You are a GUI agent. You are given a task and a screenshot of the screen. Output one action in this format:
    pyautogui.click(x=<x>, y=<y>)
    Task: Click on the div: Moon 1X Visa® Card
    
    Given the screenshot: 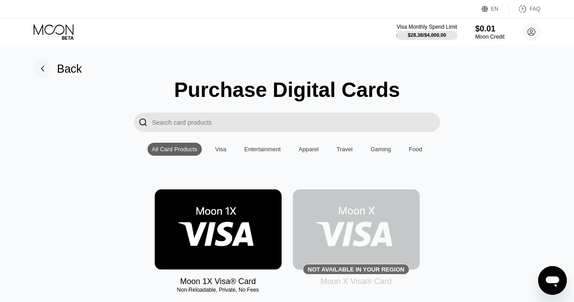 What is the action you would take?
    pyautogui.click(x=217, y=281)
    